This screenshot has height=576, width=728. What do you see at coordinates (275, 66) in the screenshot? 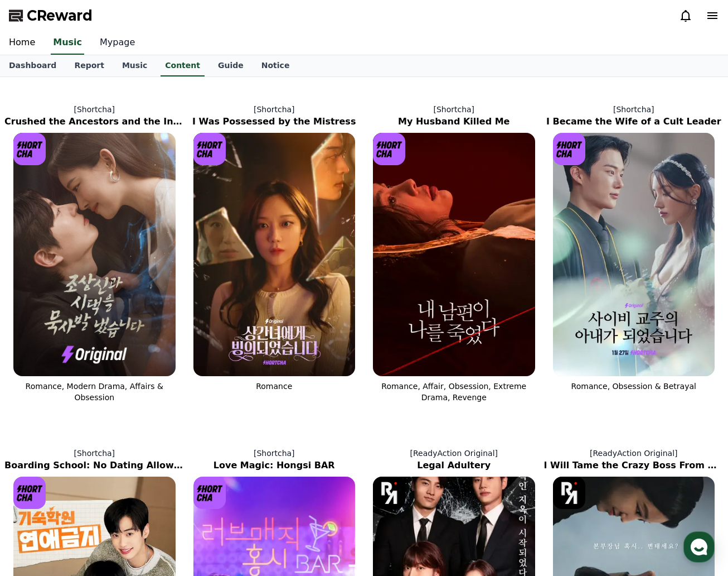
I see `a: Notice` at bounding box center [275, 66].